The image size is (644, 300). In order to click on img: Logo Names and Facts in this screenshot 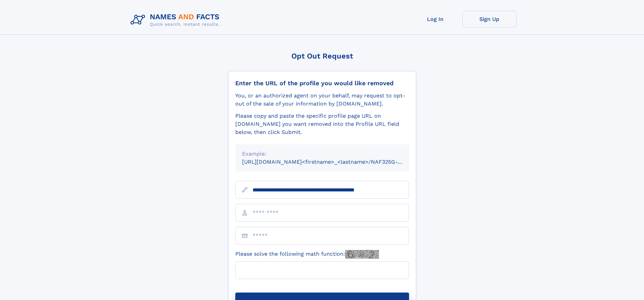, I will do `click(176, 20)`.